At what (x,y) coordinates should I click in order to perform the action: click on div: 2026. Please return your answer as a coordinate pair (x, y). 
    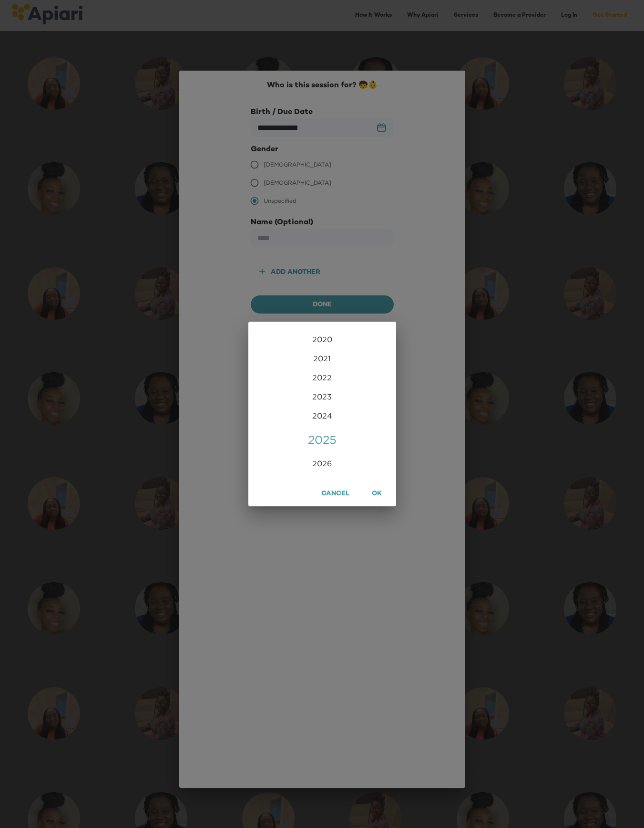
    Looking at the image, I should click on (322, 463).